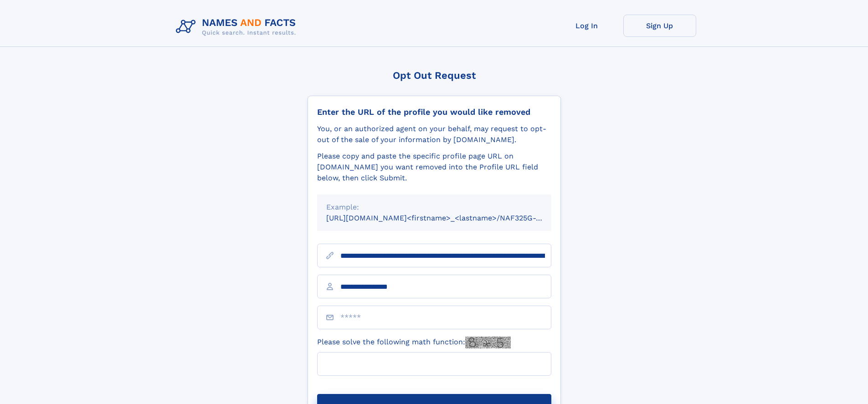  What do you see at coordinates (586, 25) in the screenshot?
I see `a: Log In` at bounding box center [586, 25].